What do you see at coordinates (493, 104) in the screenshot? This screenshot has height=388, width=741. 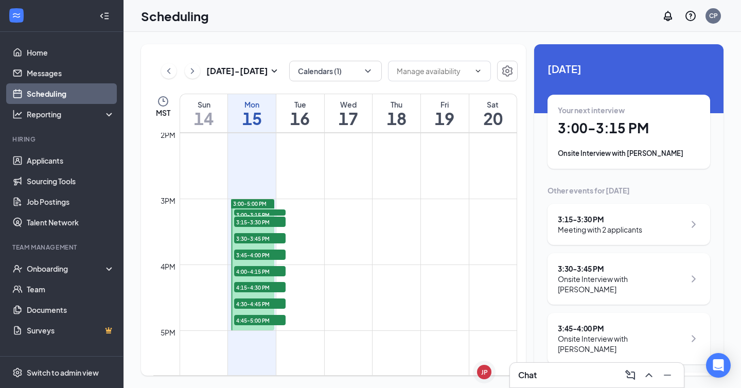 I see `div: Sat` at bounding box center [493, 104].